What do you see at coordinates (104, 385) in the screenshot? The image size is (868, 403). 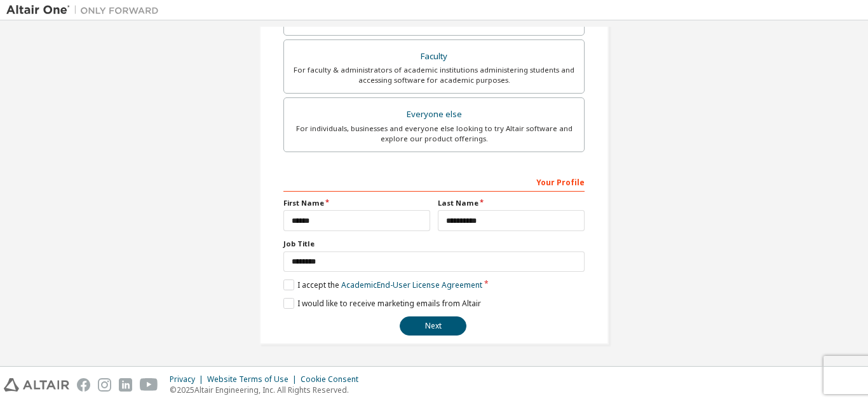 I see `img: instagram.svg` at bounding box center [104, 385].